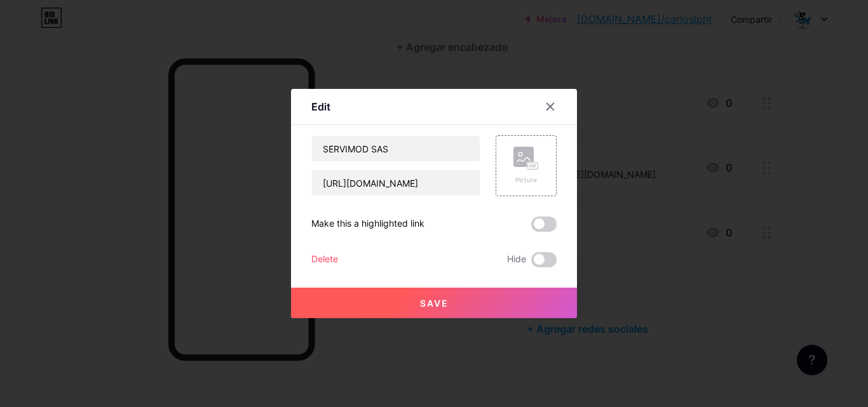 The width and height of the screenshot is (868, 407). Describe the element at coordinates (516, 260) in the screenshot. I see `span: Hide` at that location.